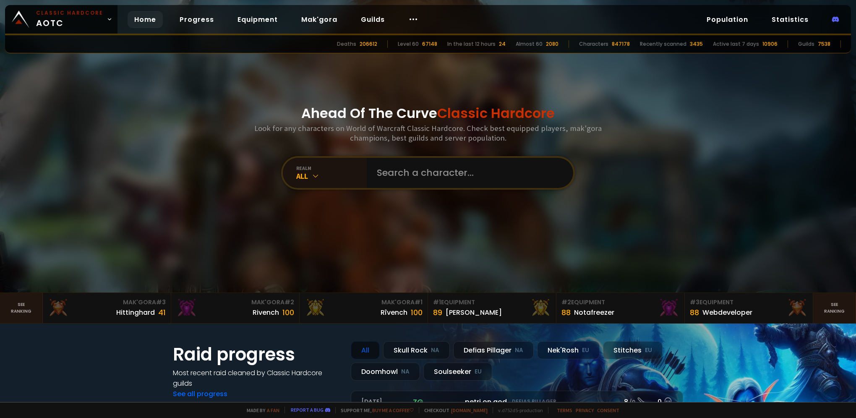 Image resolution: width=856 pixels, height=418 pixels. I want to click on a: Equipment, so click(258, 19).